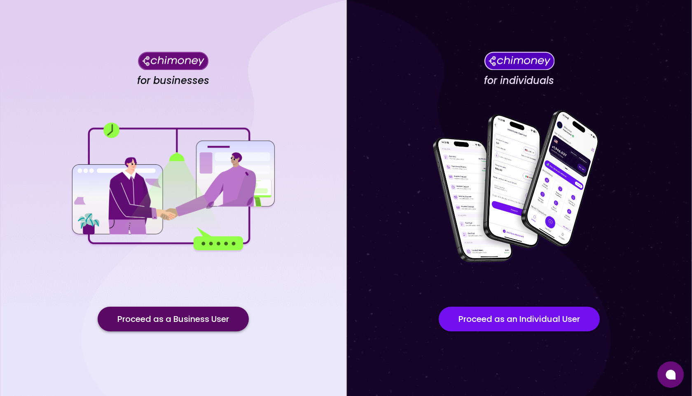  I want to click on img: for businesses, so click(173, 187).